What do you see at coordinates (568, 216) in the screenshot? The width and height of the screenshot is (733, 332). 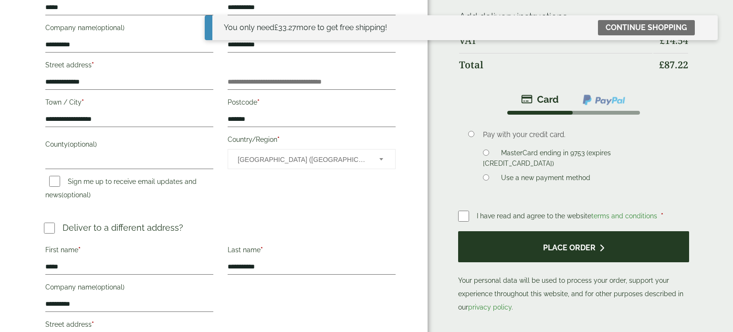 I see `span: I have read and agree to the website` at bounding box center [568, 216].